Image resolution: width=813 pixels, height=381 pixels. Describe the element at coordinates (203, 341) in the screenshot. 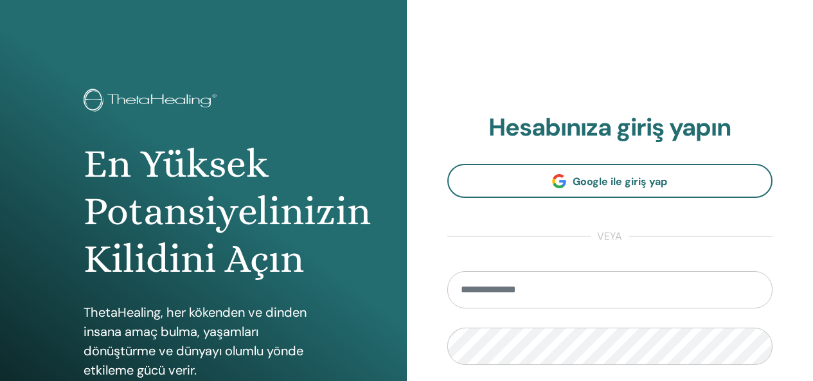

I see `p: ThetaHealing, her kökenden ve dinden insana amaç bulma, yaşamları dönüştürme ve dünyayı olumlu yö...` at that location.